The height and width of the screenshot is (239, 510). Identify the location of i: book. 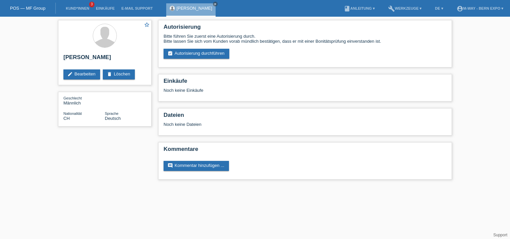
(347, 9).